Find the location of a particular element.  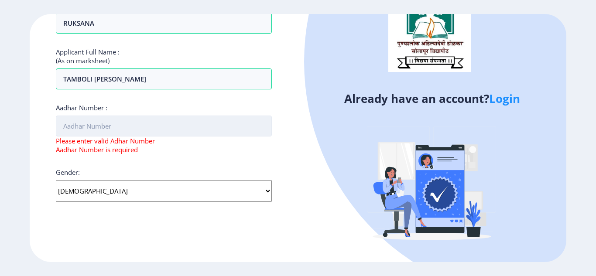

label: Gender: is located at coordinates (68, 172).